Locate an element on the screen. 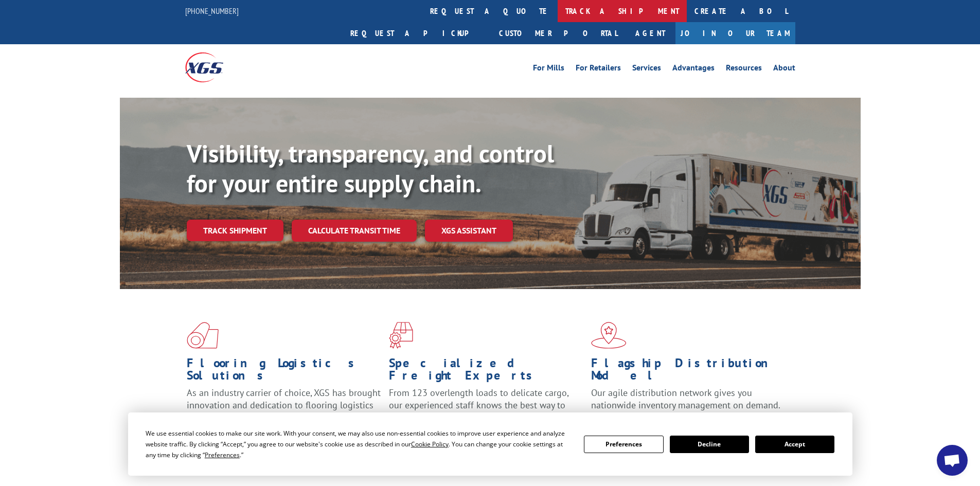 The width and height of the screenshot is (980, 486). a: For Retailers is located at coordinates (598, 69).